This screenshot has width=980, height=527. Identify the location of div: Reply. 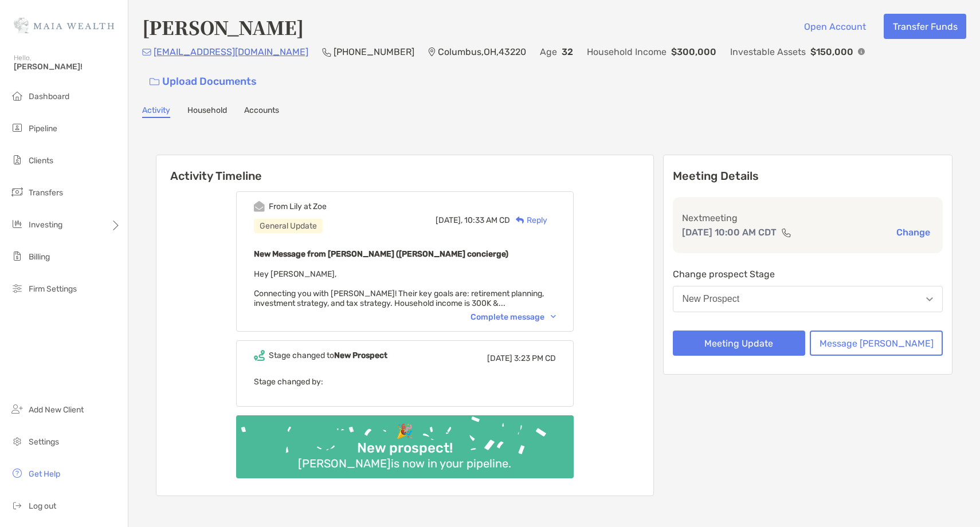
(529, 220).